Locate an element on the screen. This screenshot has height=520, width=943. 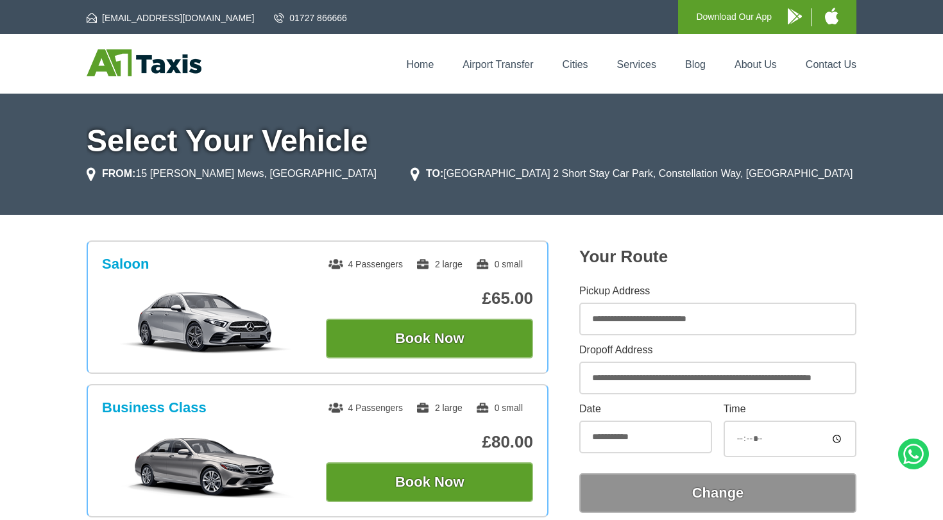
a: 01727 866666 is located at coordinates (311, 18).